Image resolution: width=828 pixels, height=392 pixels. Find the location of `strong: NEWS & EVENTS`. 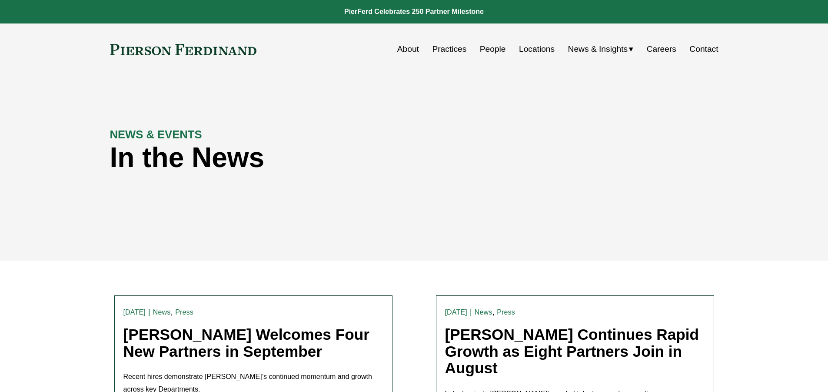

strong: NEWS & EVENTS is located at coordinates (156, 134).